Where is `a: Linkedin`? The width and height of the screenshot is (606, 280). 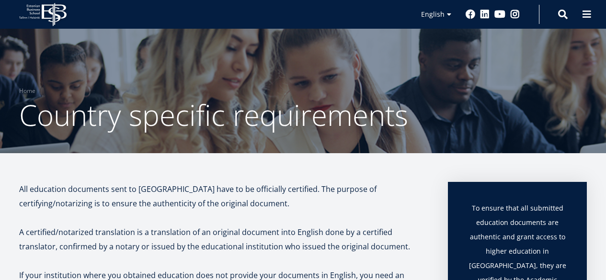
a: Linkedin is located at coordinates (485, 14).